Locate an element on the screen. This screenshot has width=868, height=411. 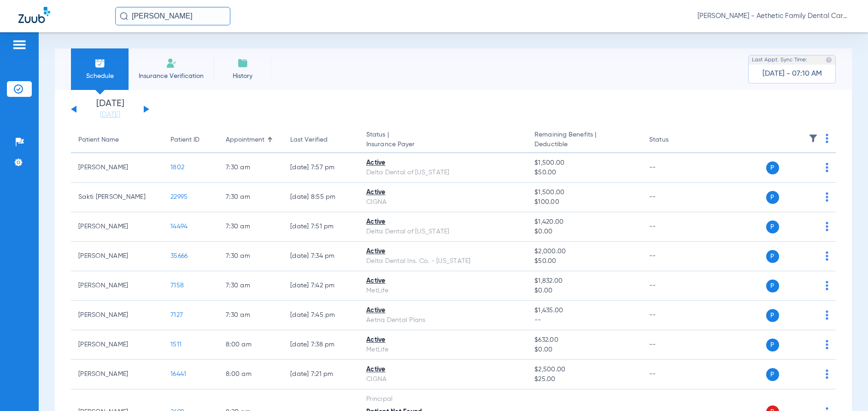
img: last sync help info is located at coordinates (829, 60).